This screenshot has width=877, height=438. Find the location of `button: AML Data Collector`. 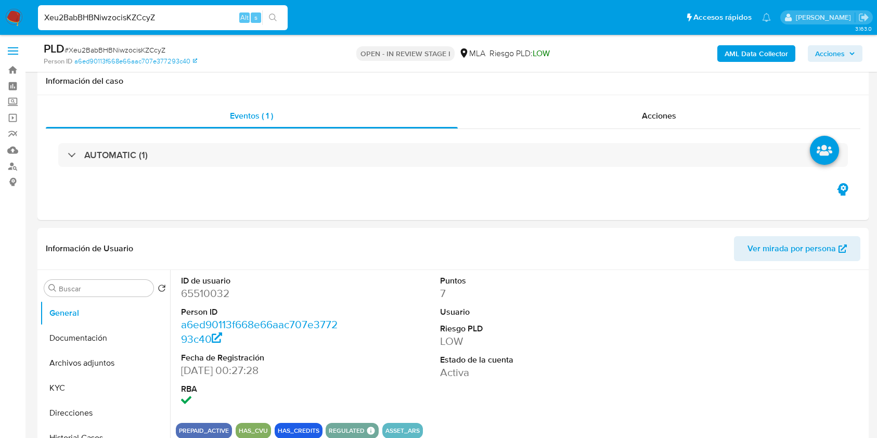

button: AML Data Collector is located at coordinates (756, 54).